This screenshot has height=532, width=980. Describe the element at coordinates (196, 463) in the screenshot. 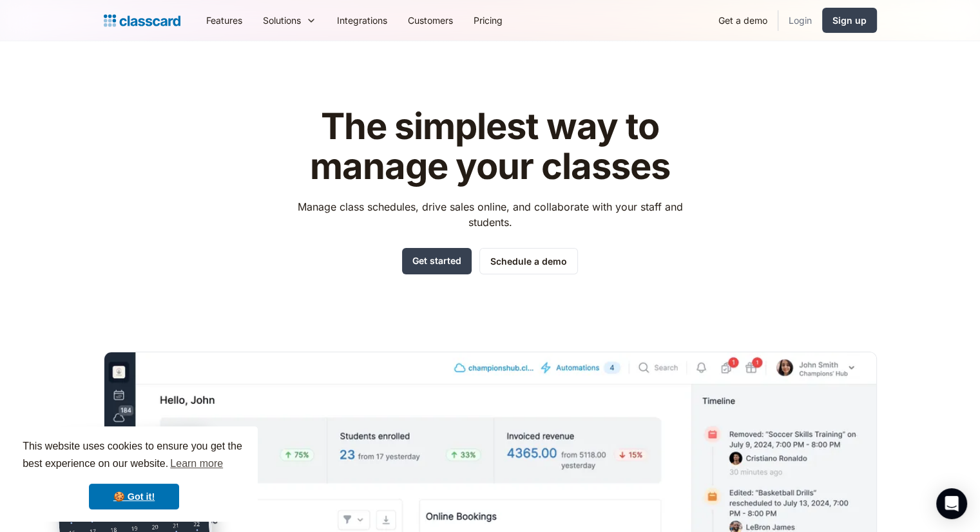

I see `a: learn more about cookies` at that location.